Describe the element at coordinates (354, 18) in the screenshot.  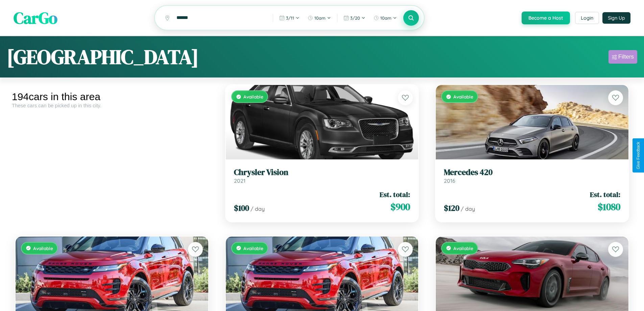
I see `button: 3/20` at that location.